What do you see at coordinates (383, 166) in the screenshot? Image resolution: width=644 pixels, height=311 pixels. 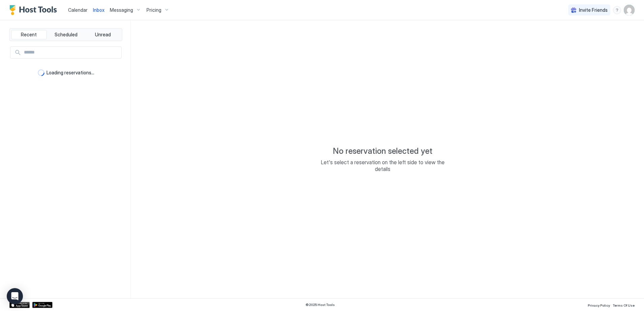 I see `span: Let's select a reservation on the left side to view the details` at bounding box center [383, 166].